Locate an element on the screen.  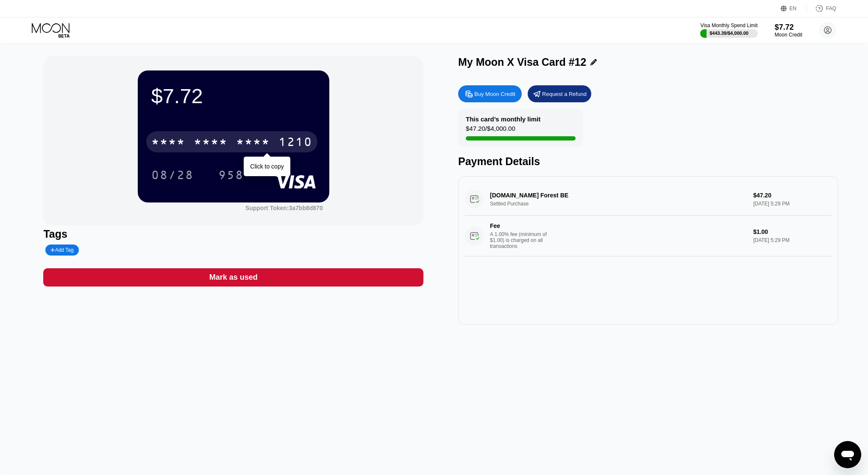
div: $1.00 is located at coordinates (792, 232).